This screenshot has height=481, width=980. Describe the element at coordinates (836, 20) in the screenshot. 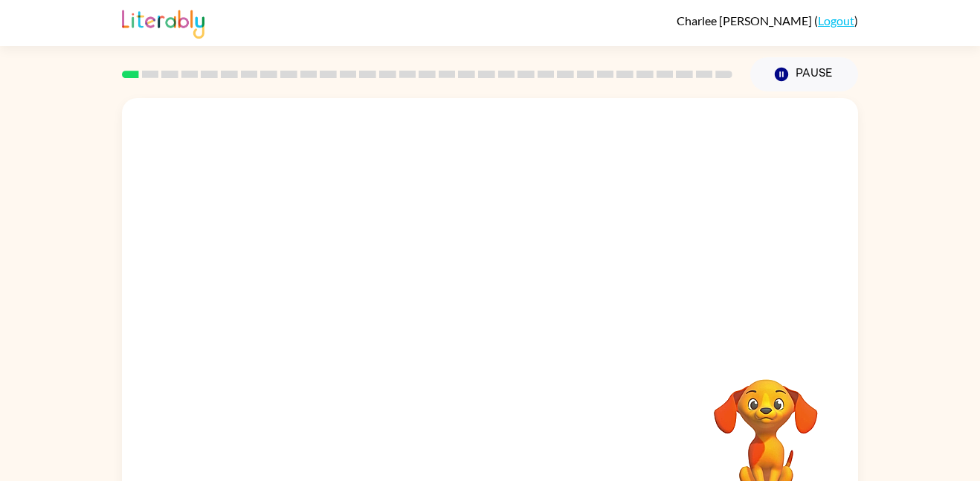

I see `a: Logout` at that location.